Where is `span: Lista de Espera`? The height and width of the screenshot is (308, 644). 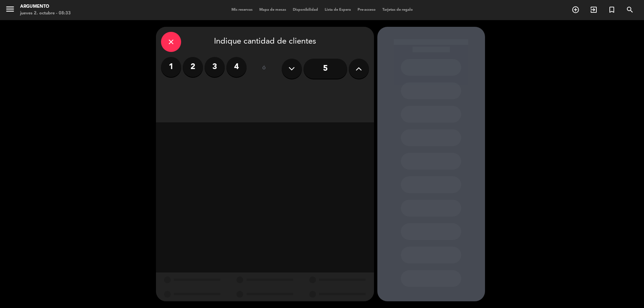 span: Lista de Espera is located at coordinates (337, 10).